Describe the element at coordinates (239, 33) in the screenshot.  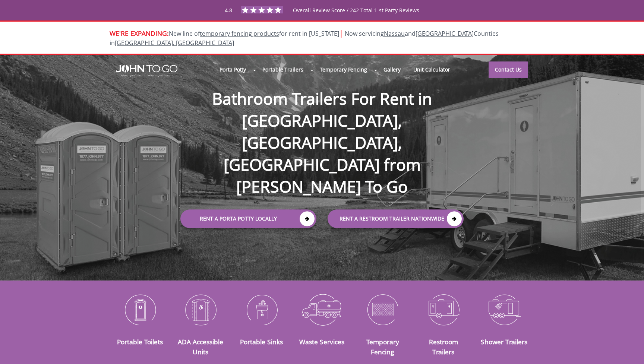
I see `a: temporary fencing products` at that location.